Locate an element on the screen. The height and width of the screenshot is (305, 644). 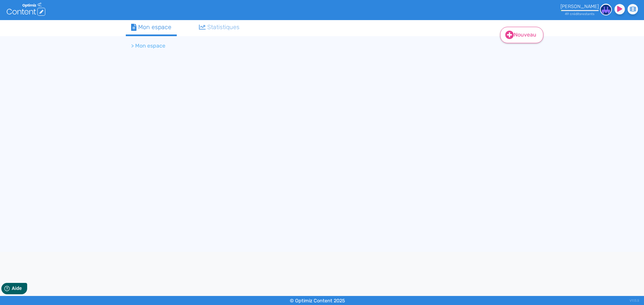
a: Nouveau is located at coordinates (521, 35).